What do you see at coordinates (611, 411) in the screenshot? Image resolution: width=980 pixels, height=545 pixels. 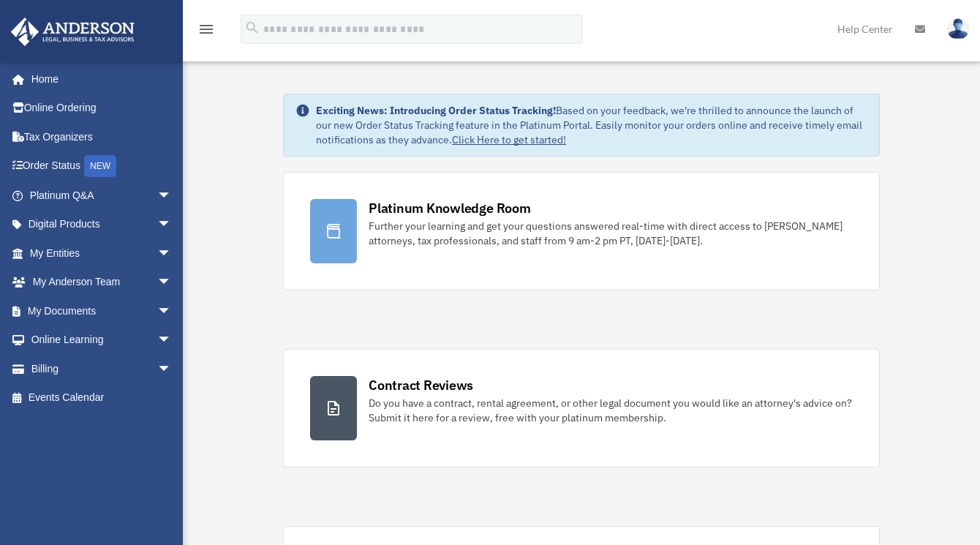 I see `div: Do you have a contract, rental agreement, or other legal document you would like an attorney's ad...` at bounding box center [611, 411].